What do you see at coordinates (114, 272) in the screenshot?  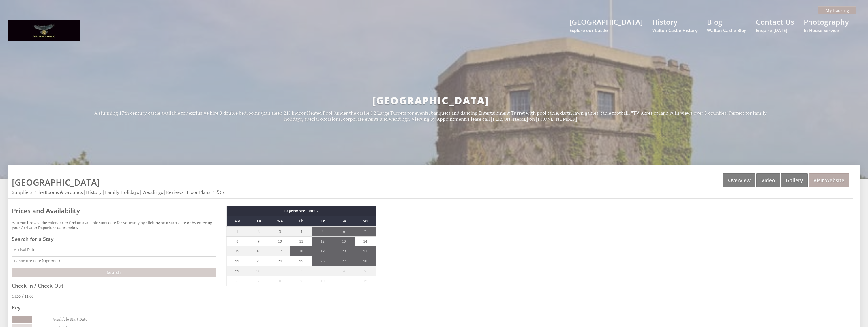 I see `input: Search` at bounding box center [114, 272].